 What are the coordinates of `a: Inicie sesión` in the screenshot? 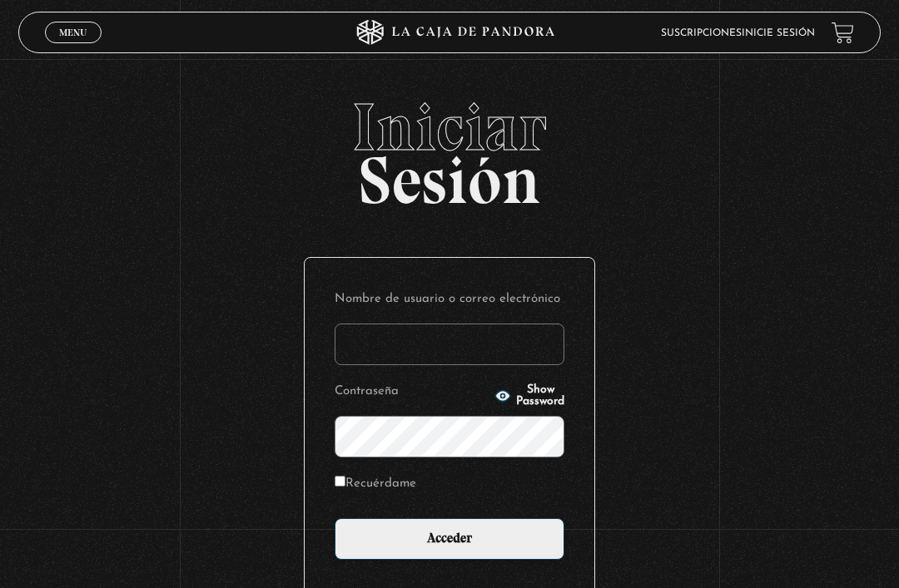 It's located at (778, 33).